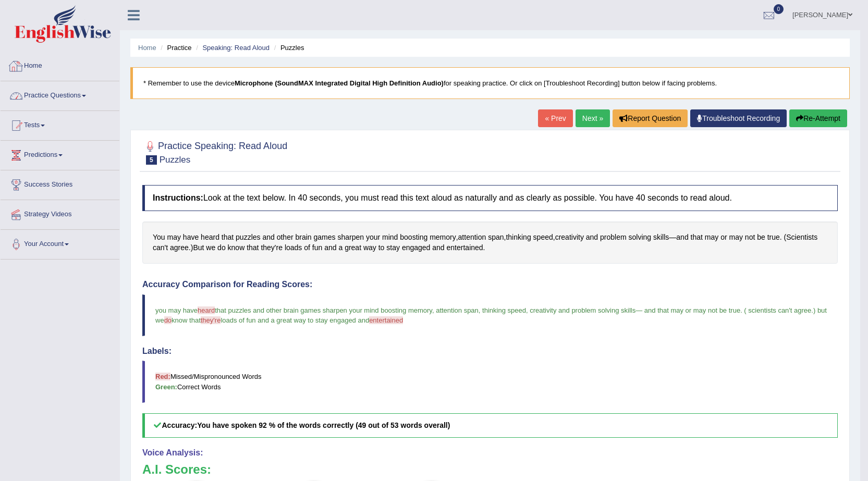 This screenshot has height=481, width=868. Describe the element at coordinates (490, 425) in the screenshot. I see `h5: Accuracy:` at that location.